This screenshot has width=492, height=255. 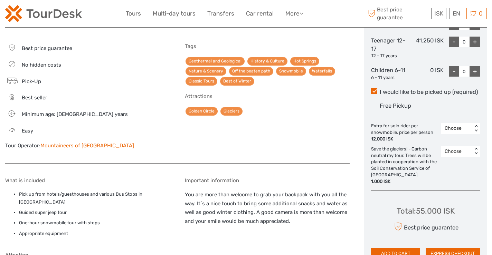 I want to click on a: Tours, so click(x=133, y=13).